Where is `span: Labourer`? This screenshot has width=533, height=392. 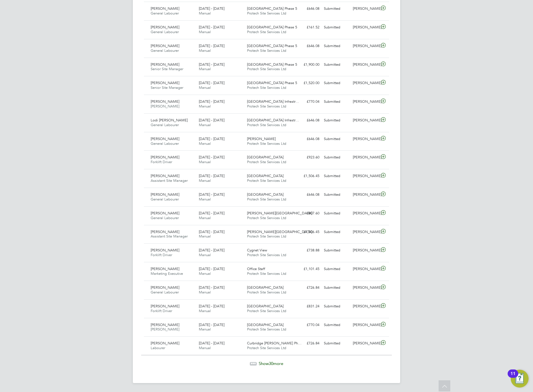
span: Labourer is located at coordinates (158, 348).